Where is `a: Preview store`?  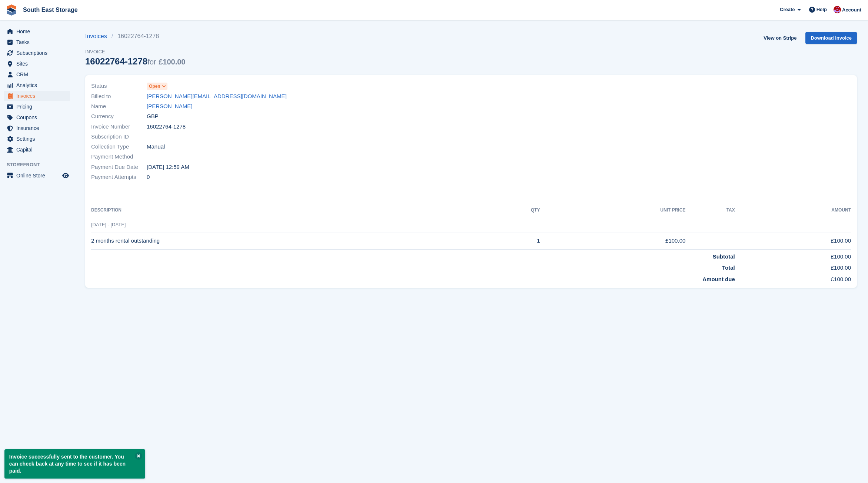 a: Preview store is located at coordinates (66, 176).